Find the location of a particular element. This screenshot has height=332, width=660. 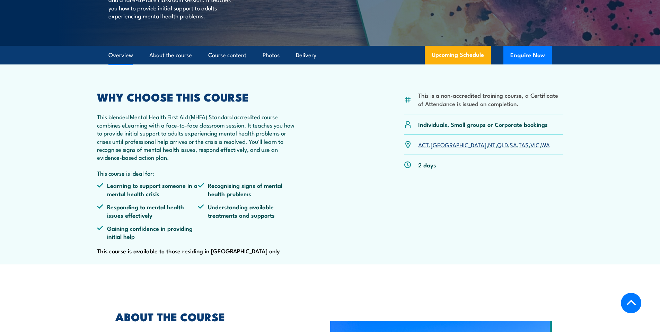

li: Responding to mental health issues effectively is located at coordinates (148, 211).